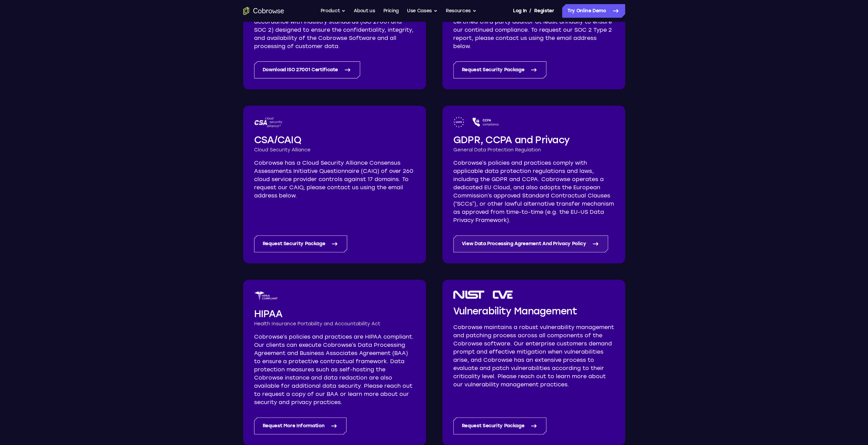  What do you see at coordinates (531, 244) in the screenshot?
I see `a: View Data Processing Agreement And Privacy Policy` at bounding box center [531, 244].